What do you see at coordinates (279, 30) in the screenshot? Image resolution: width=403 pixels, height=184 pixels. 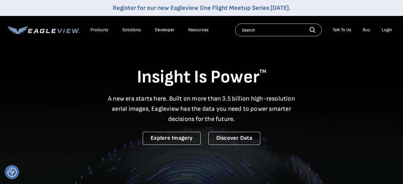 I see `input: Search` at bounding box center [279, 30].